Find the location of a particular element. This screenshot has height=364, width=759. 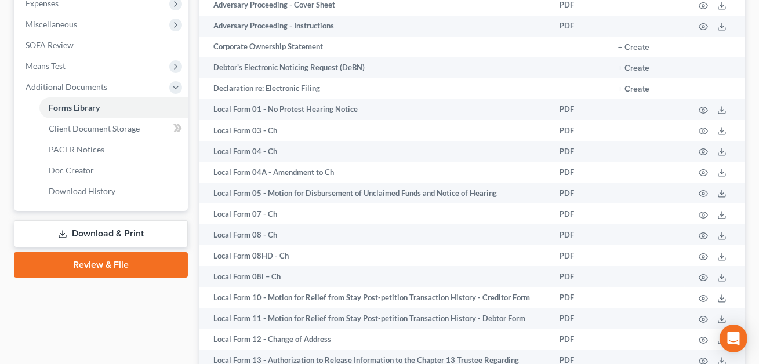

td: Local Form 08HD - Ch is located at coordinates (375, 256).